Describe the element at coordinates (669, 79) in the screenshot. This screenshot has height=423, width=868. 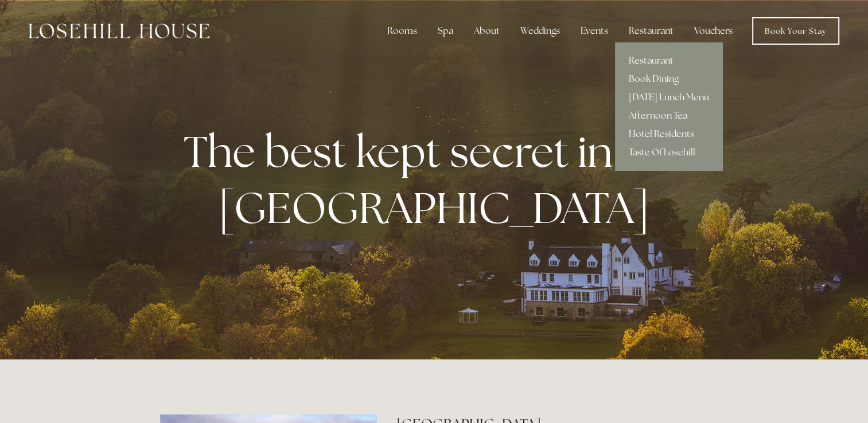
I see `a: Book Dining` at that location.